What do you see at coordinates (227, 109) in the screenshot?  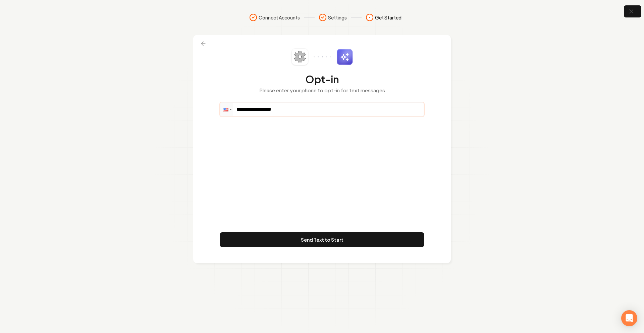 I see `div: United States: + 1` at bounding box center [227, 109].